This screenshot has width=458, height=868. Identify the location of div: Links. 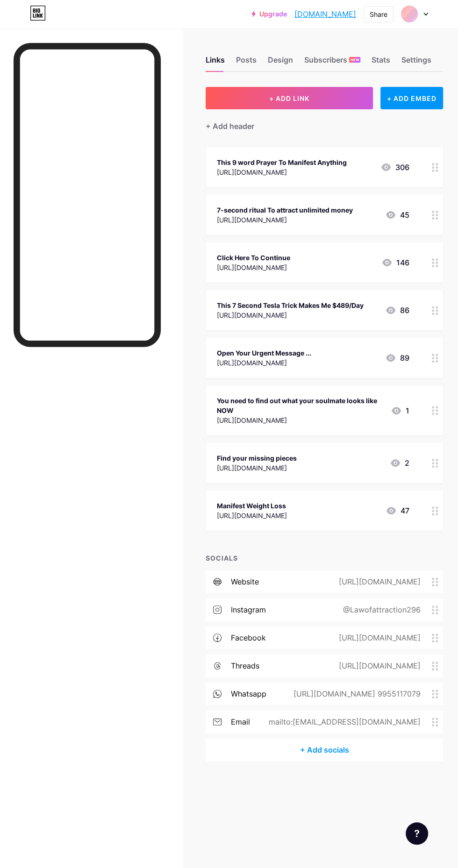
(215, 63).